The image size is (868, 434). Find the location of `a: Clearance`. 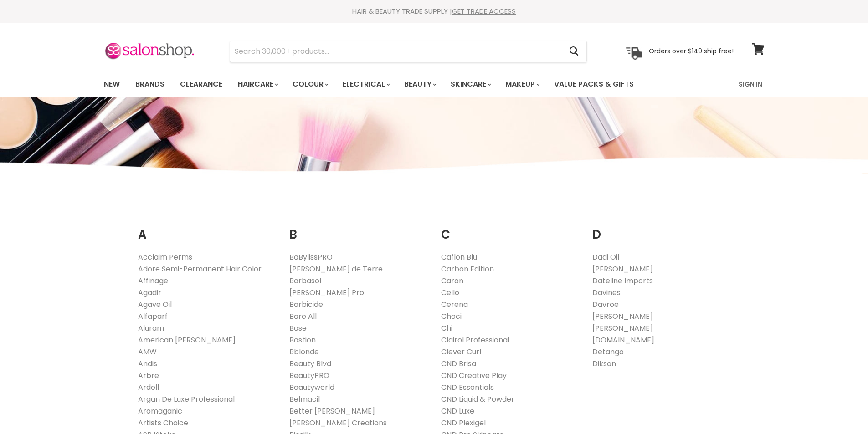

a: Clearance is located at coordinates (201, 85).